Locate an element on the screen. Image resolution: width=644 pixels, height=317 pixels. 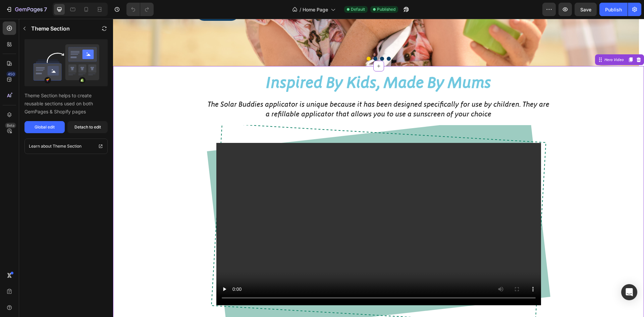
div: Detach to edit is located at coordinates (87, 127).